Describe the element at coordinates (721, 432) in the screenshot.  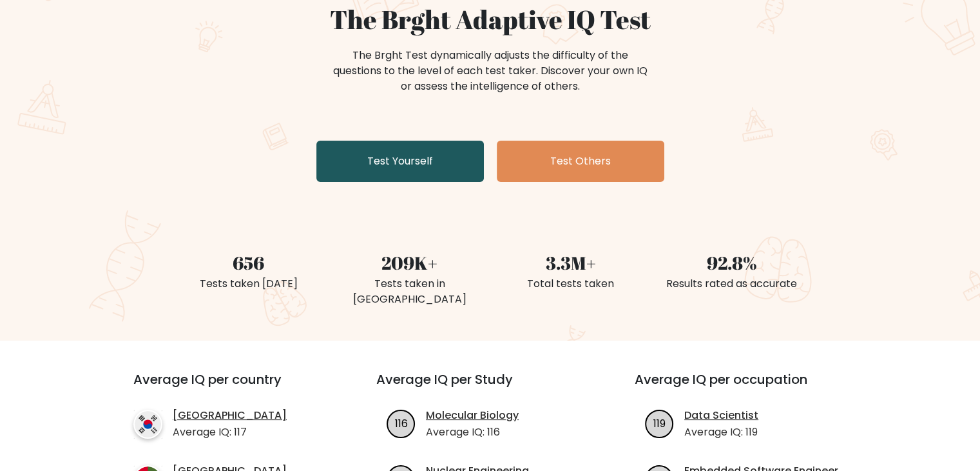
I see `p: Average IQ: 119` at that location.